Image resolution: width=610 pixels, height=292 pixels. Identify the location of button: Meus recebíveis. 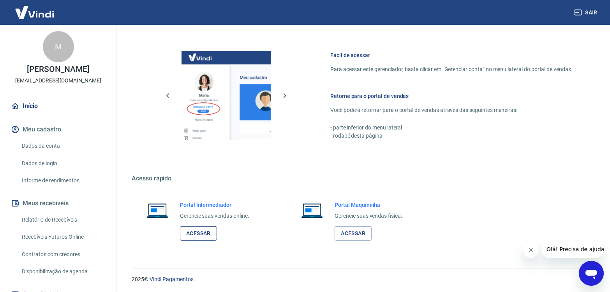
(58, 204).